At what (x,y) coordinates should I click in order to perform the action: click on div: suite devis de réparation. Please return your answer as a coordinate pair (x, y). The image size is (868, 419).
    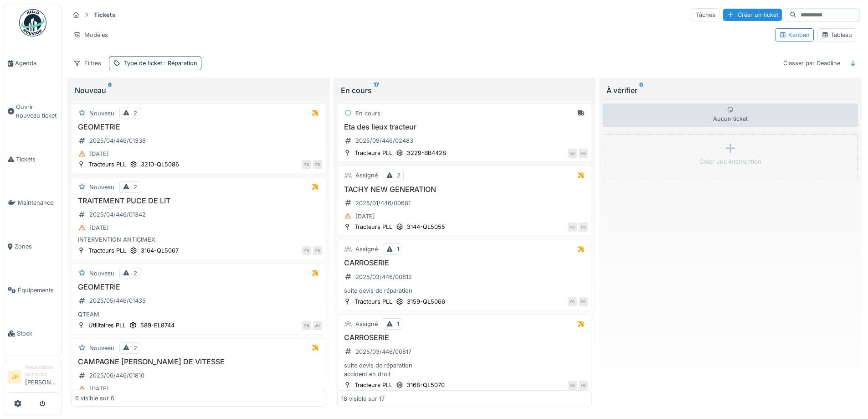
    Looking at the image, I should click on (465, 291).